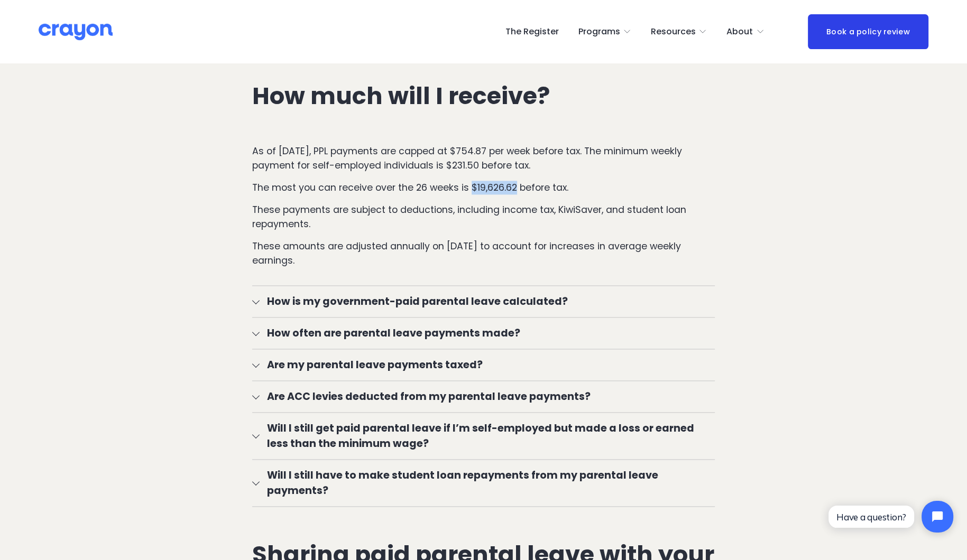 This screenshot has height=560, width=967. I want to click on span: Programs, so click(599, 32).